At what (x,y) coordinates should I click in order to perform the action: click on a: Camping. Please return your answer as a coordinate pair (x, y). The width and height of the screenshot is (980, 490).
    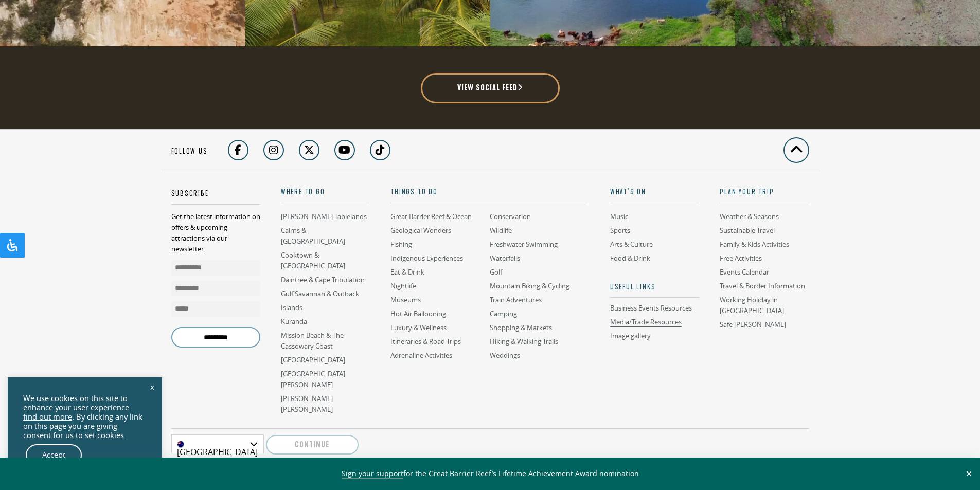
    Looking at the image, I should click on (503, 314).